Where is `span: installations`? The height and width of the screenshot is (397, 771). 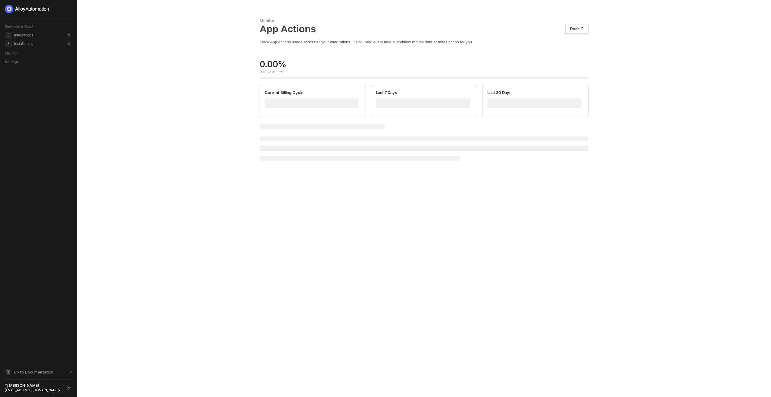
span: installations is located at coordinates (8, 44).